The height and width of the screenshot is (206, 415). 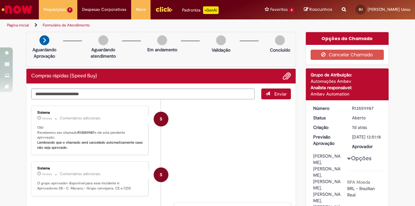 What do you see at coordinates (221, 50) in the screenshot?
I see `p: Validação` at bounding box center [221, 50].